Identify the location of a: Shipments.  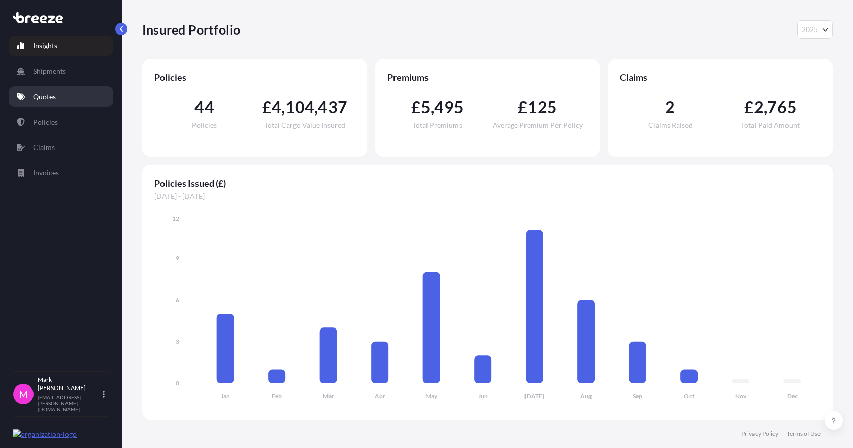
(61, 71).